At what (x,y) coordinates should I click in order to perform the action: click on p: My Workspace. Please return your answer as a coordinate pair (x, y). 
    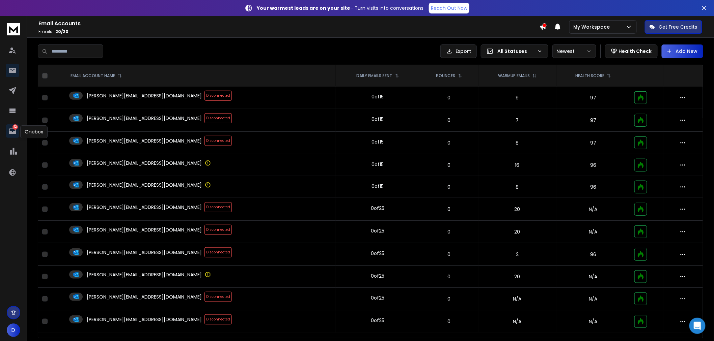
    Looking at the image, I should click on (593, 27).